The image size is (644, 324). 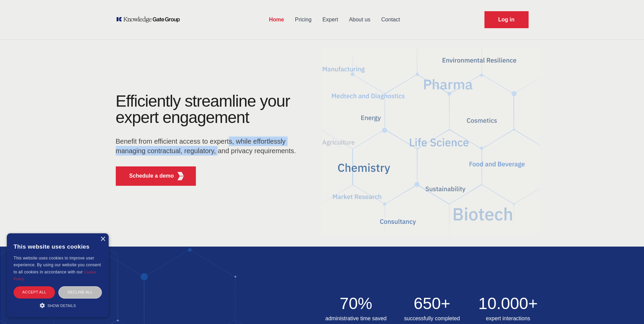 What do you see at coordinates (58, 246) in the screenshot?
I see `div: This website uses cookies` at bounding box center [58, 246].